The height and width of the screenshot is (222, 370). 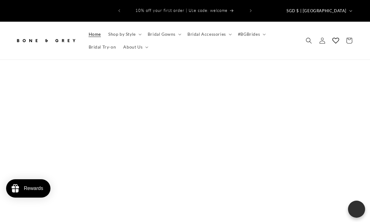 I want to click on span: Bridal Gowns, so click(x=161, y=34).